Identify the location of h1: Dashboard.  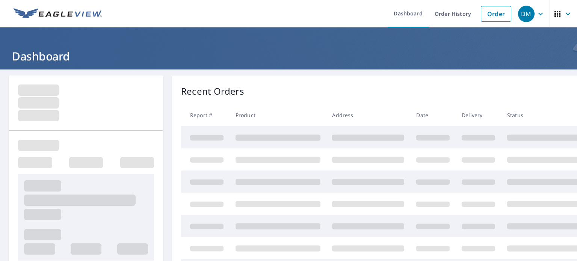
(289, 56).